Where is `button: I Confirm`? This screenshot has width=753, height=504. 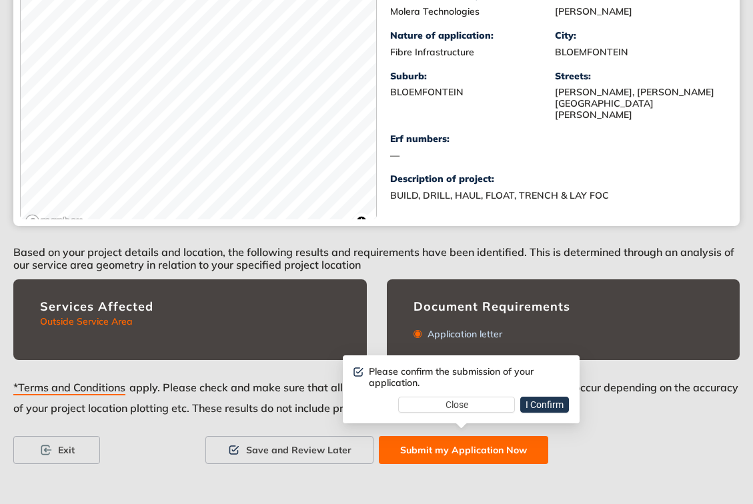
button: I Confirm is located at coordinates (544, 405).